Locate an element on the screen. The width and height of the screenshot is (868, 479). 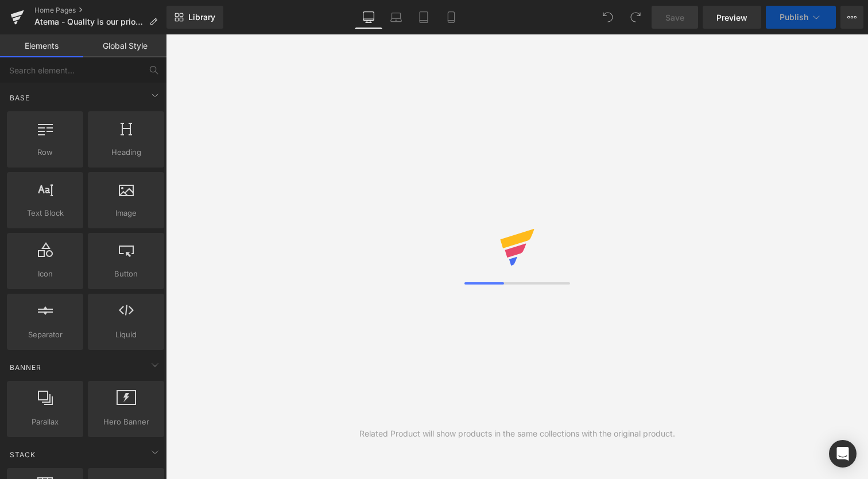
a: Home Pages is located at coordinates (101, 10).